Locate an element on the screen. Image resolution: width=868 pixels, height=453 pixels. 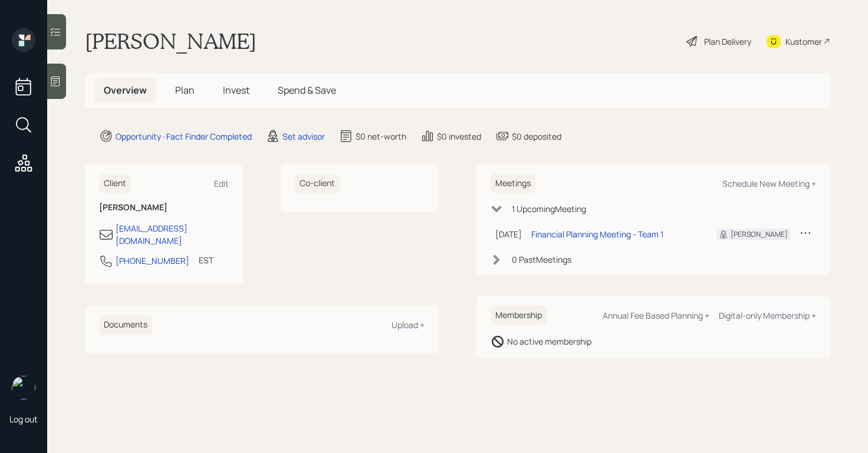
div: 0 Past Meeting s is located at coordinates (542, 259).